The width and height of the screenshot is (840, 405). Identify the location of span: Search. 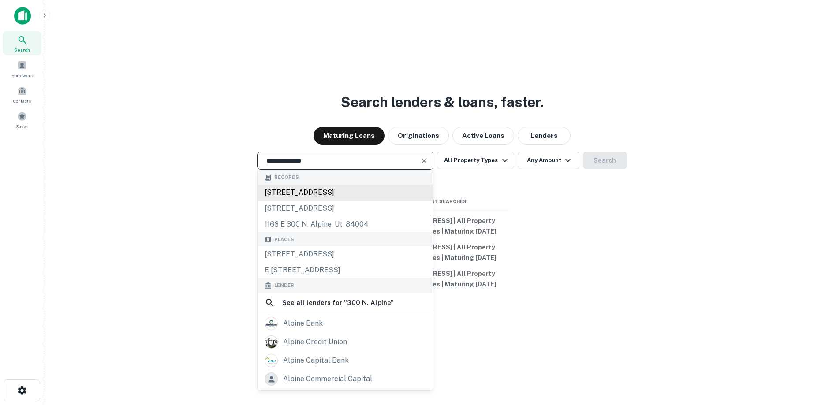
(22, 50).